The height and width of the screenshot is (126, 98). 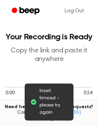 What do you see at coordinates (49, 55) in the screenshot?
I see `p: Copy the link and paste it anywhere` at bounding box center [49, 55].